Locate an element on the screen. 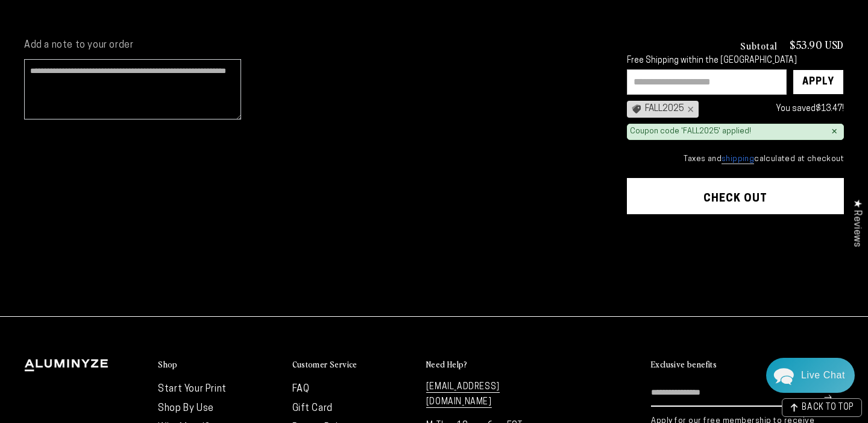  h2: Need Help? is located at coordinates (447, 365).